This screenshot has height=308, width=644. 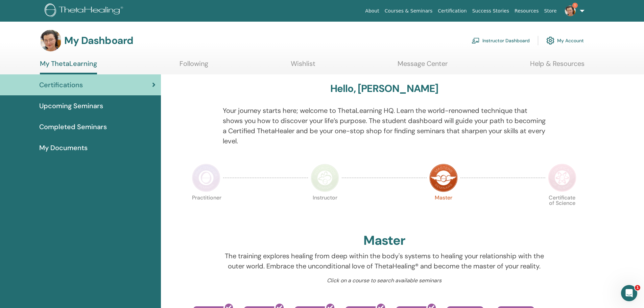 I want to click on img: cog.svg, so click(x=551, y=41).